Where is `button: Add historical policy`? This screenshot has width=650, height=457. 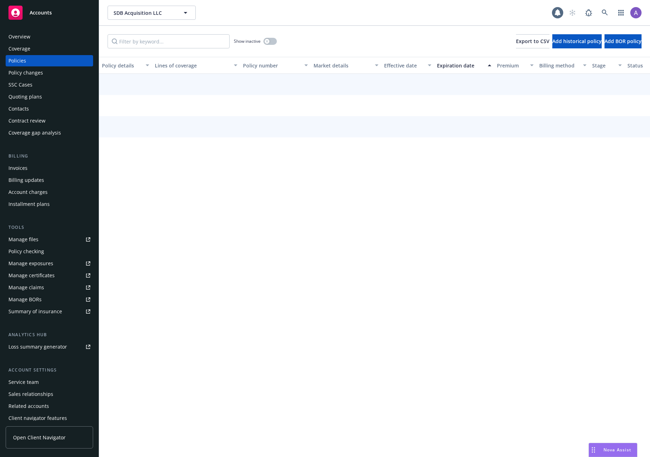 button: Add historical policy is located at coordinates (577, 41).